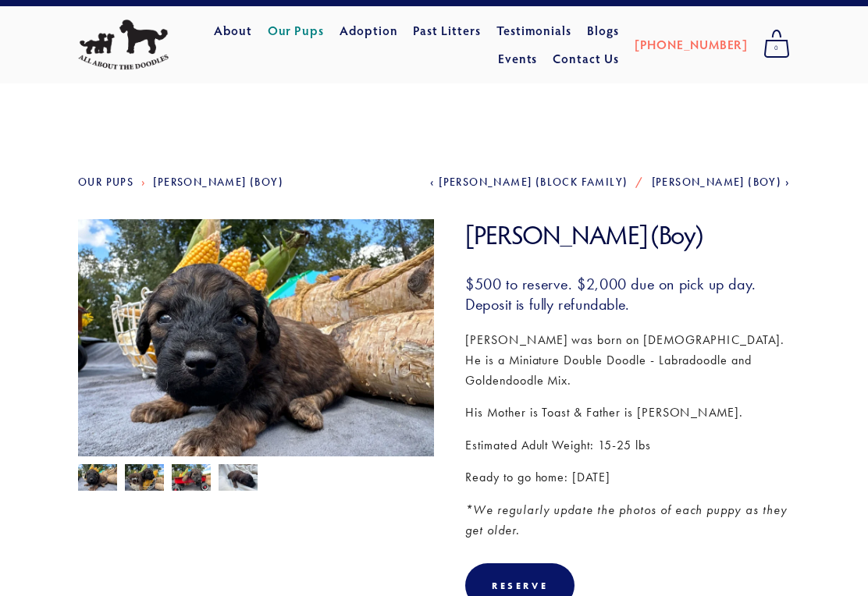 The image size is (868, 596). Describe the element at coordinates (520, 585) in the screenshot. I see `div: Reserve` at that location.